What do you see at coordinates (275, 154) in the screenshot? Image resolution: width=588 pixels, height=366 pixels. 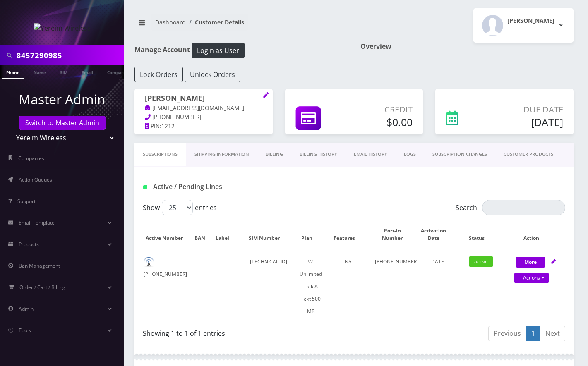 I see `a: Billing` at bounding box center [275, 154].